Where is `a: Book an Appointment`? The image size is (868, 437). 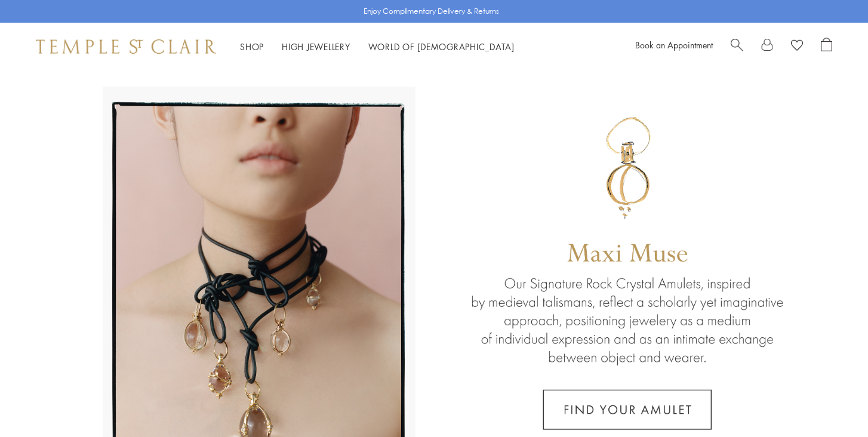 a: Book an Appointment is located at coordinates (674, 44).